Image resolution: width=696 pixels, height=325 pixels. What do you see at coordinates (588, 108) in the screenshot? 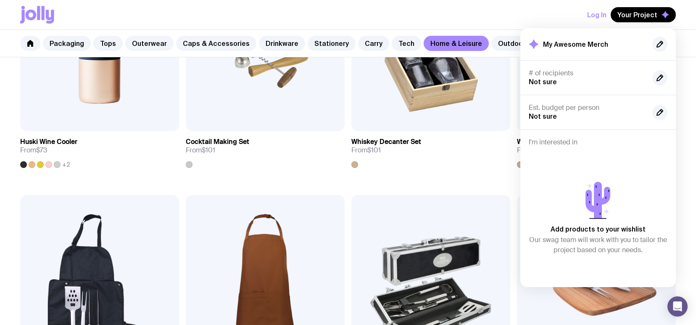
I see `h4: Est. budget per person` at bounding box center [588, 108].